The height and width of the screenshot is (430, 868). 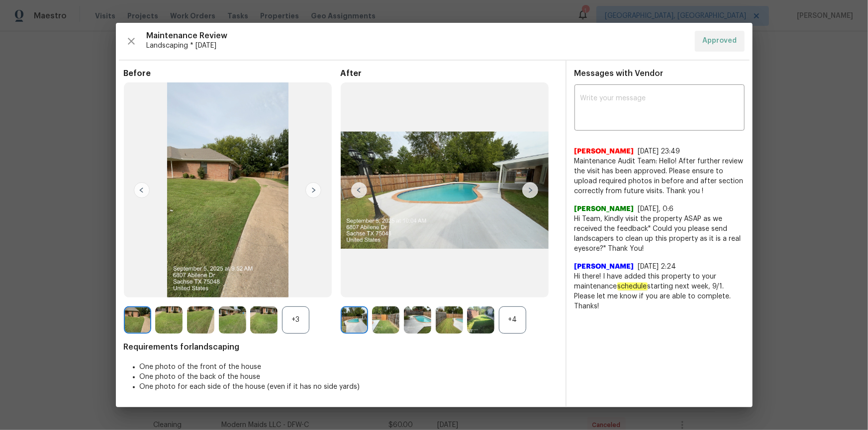 What do you see at coordinates (232, 74) in the screenshot?
I see `span: Before` at bounding box center [232, 74].